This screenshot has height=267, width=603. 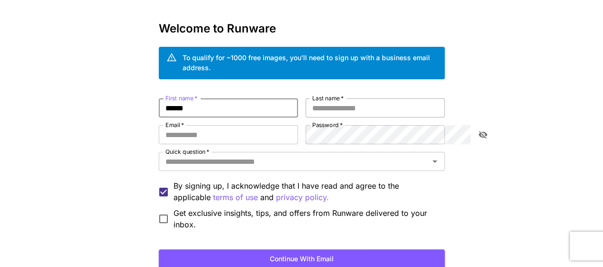 What do you see at coordinates (302, 197) in the screenshot?
I see `button: By signing up, I acknowledge that I have read and agree to the applicable terms of use and` at bounding box center [302, 197].